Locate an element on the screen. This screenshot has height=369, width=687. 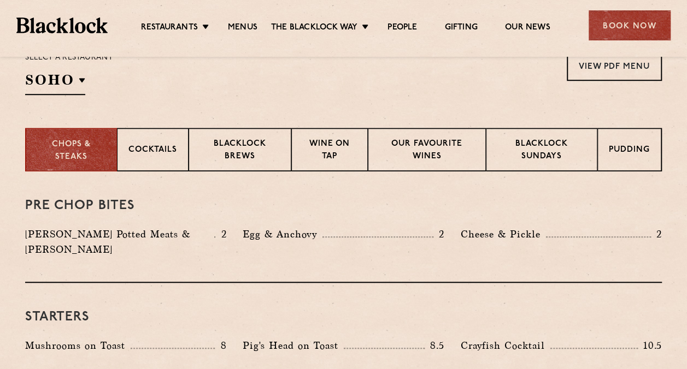
a: The Blacklock Way is located at coordinates (314, 28).